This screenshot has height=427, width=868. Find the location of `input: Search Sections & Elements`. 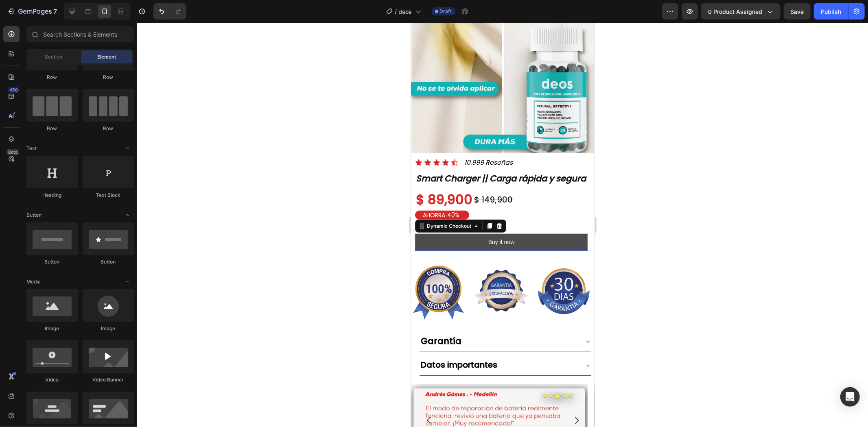

input: Search Sections & Elements is located at coordinates (80, 34).